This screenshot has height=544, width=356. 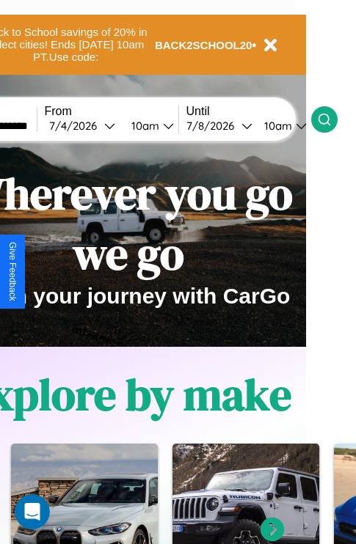 What do you see at coordinates (111, 111) in the screenshot?
I see `label: From` at bounding box center [111, 111].